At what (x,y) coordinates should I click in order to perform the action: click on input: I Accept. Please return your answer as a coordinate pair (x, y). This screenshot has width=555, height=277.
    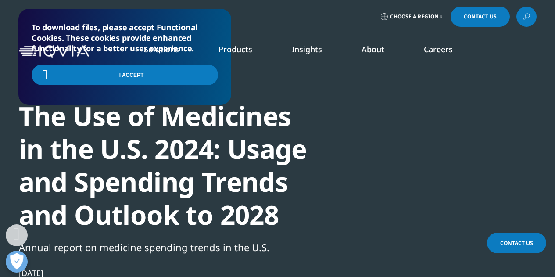
    Looking at the image, I should click on (125, 75).